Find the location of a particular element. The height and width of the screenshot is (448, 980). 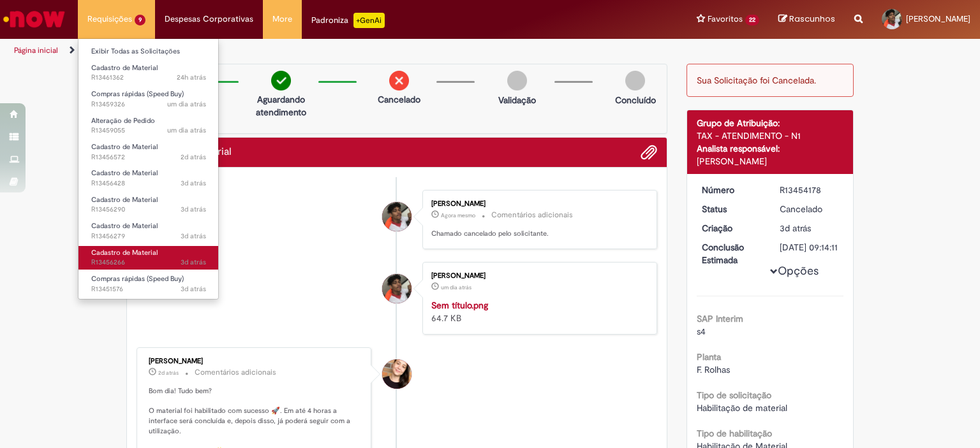

span: R13451576 is located at coordinates (149, 289).